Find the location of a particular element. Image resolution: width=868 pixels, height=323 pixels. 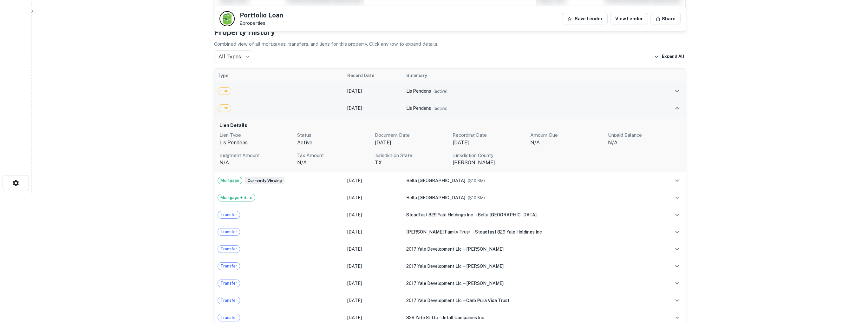

p: Lien Type is located at coordinates (256, 135).